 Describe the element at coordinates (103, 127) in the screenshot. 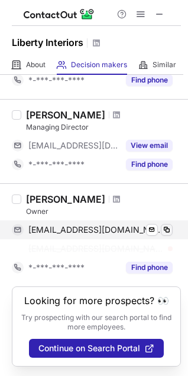

I see `div: Managing Director` at that location.